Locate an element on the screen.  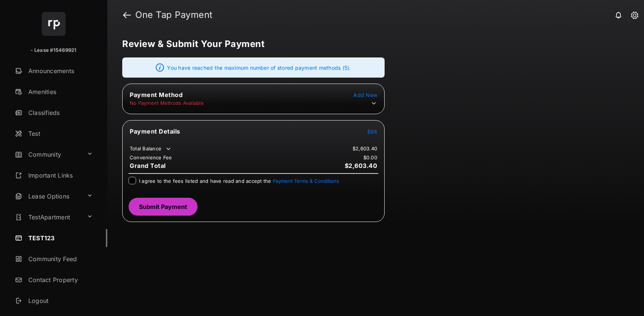
a: Classifieds is located at coordinates (59, 112).